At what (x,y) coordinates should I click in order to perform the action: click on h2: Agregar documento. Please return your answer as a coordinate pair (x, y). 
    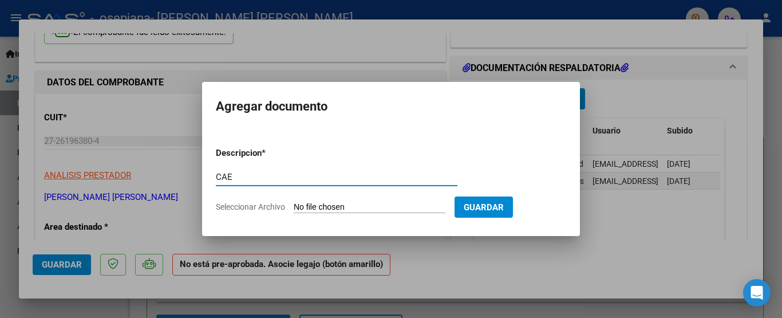
    Looking at the image, I should click on (391, 106).